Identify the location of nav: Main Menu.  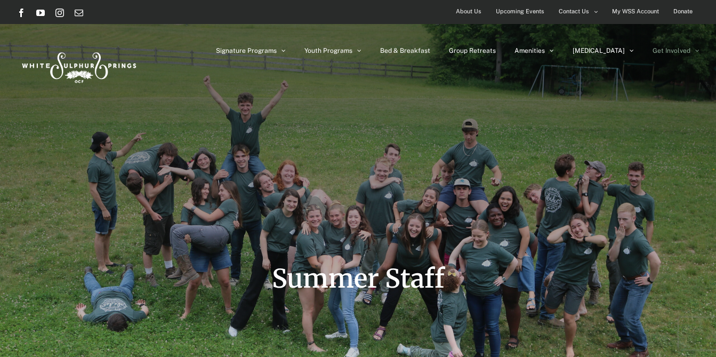
(458, 51).